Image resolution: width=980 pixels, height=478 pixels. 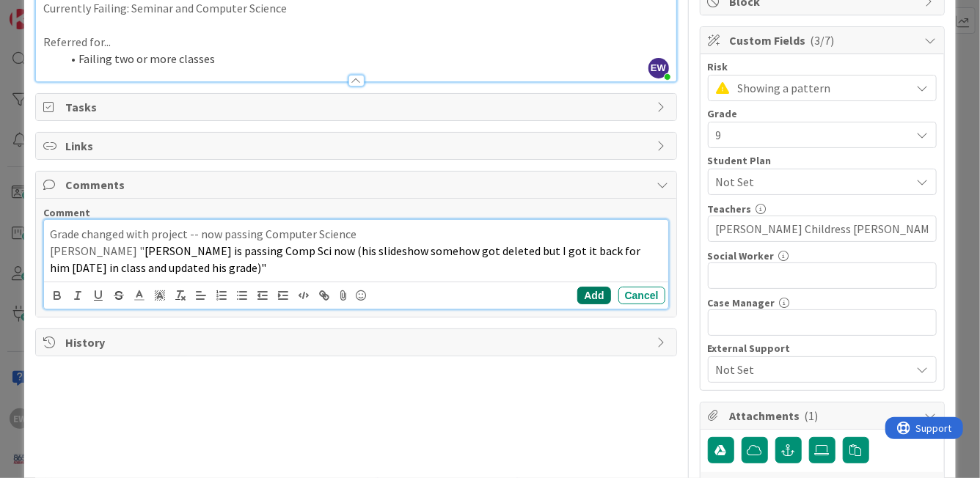 I want to click on span: Support, so click(x=49, y=11).